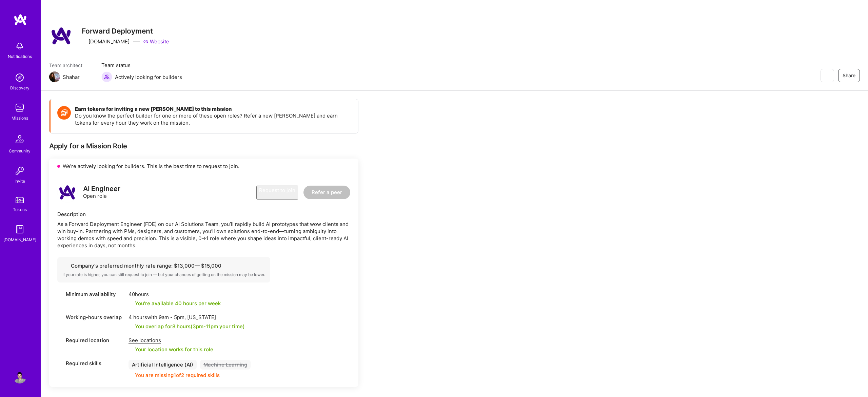 Image resolution: width=868 pixels, height=397 pixels. What do you see at coordinates (91, 317) in the screenshot?
I see `div: Working-hours overlap` at bounding box center [91, 317].